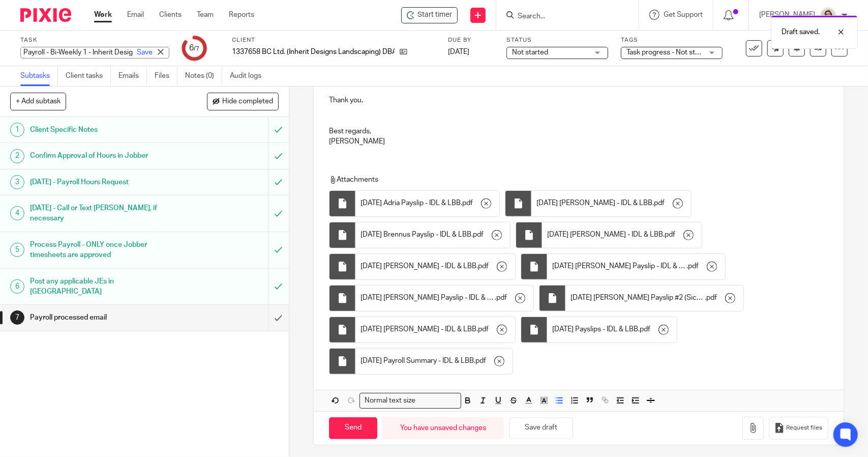  Describe the element at coordinates (94, 52) in the screenshot. I see `div: Payroll - Bi-Weekly 1 - Inherit Design Landscaping` at that location.